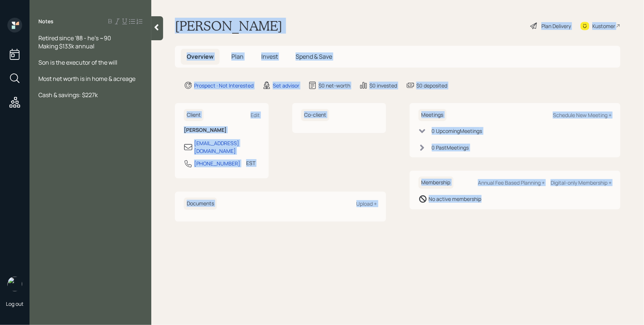 The image size is (644, 325). Describe the element at coordinates (200, 203) in the screenshot. I see `h6: Documents` at that location.